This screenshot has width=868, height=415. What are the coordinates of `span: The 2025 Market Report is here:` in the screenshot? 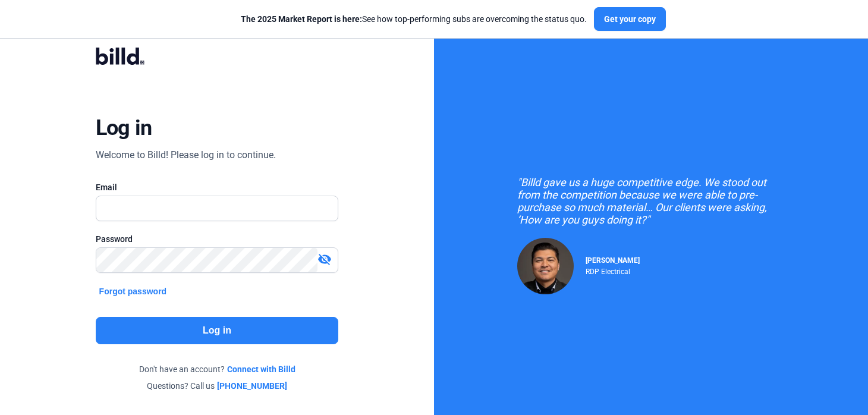 It's located at (302, 19).